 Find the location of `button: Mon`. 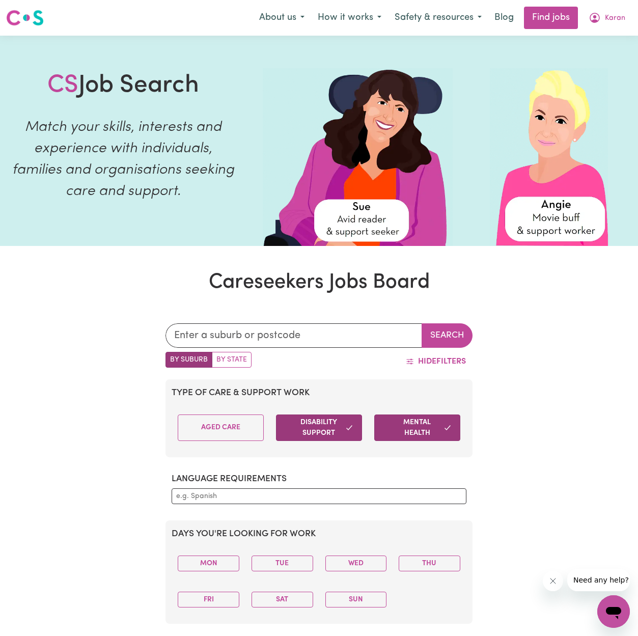

button: Mon is located at coordinates (208, 564).